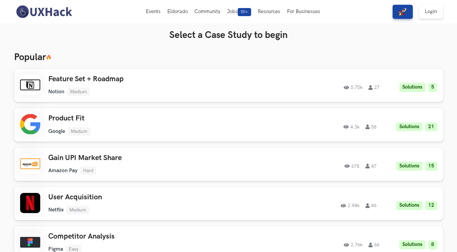 This screenshot has width=457, height=252. Describe the element at coordinates (229, 57) in the screenshot. I see `h3: Popular` at that location.